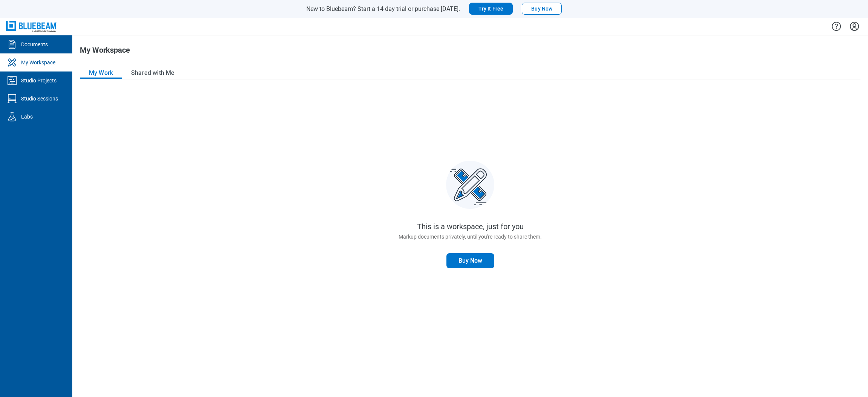  Describe the element at coordinates (470, 261) in the screenshot. I see `a: Buy Now` at that location.